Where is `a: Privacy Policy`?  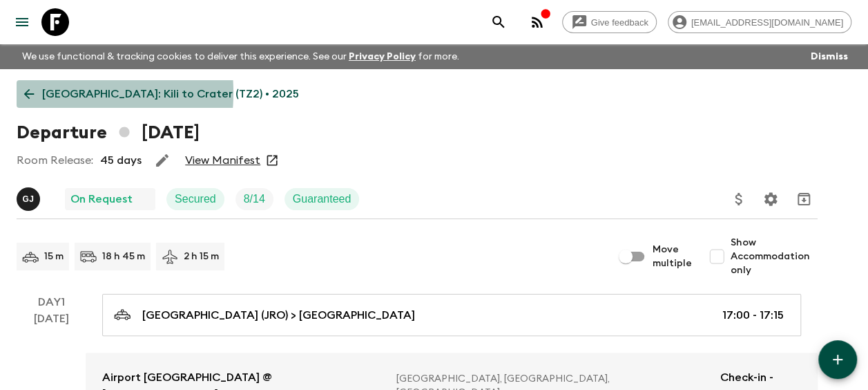
a: Privacy Policy is located at coordinates (382, 57).